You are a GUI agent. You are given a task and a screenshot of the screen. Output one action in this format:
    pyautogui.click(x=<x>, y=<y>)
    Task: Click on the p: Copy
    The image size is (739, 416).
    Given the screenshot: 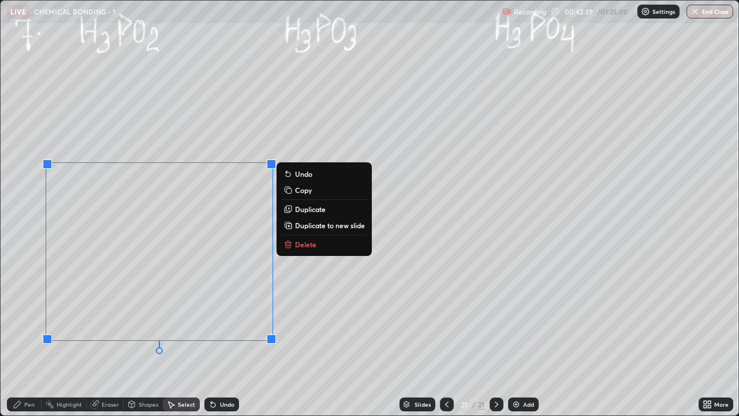 What is the action you would take?
    pyautogui.click(x=303, y=190)
    